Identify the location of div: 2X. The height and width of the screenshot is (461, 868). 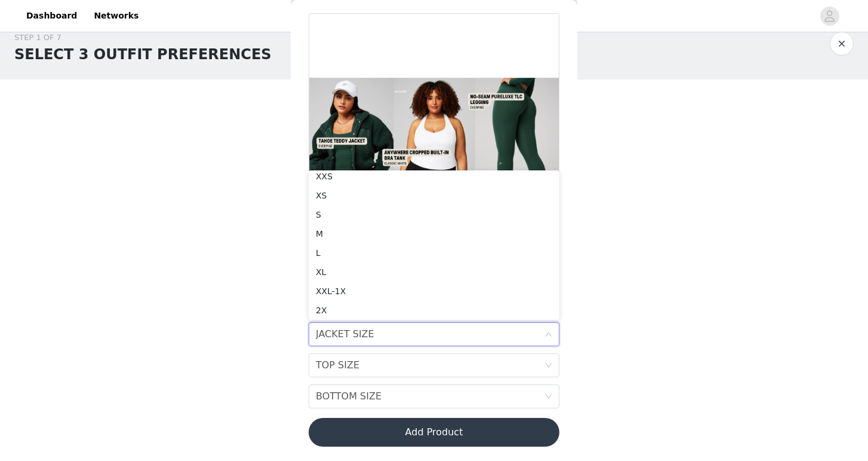
(434, 310).